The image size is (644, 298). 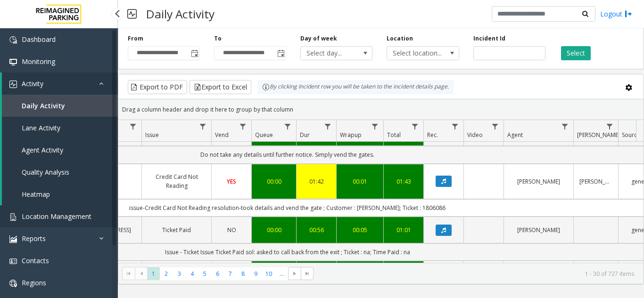 I want to click on span: Location Management, so click(x=57, y=216).